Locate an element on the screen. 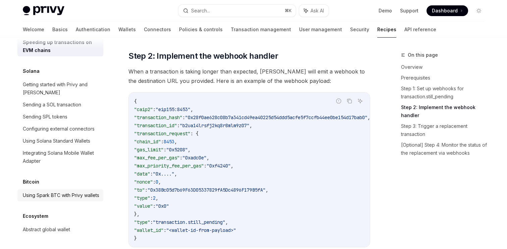 This screenshot has height=249, width=507. span: "gas_limit" is located at coordinates (149, 150).